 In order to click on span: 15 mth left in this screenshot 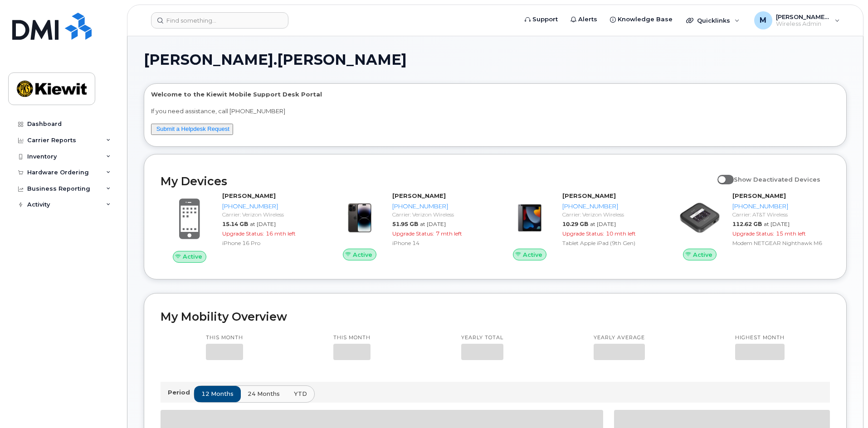, I will do `click(791, 233)`.